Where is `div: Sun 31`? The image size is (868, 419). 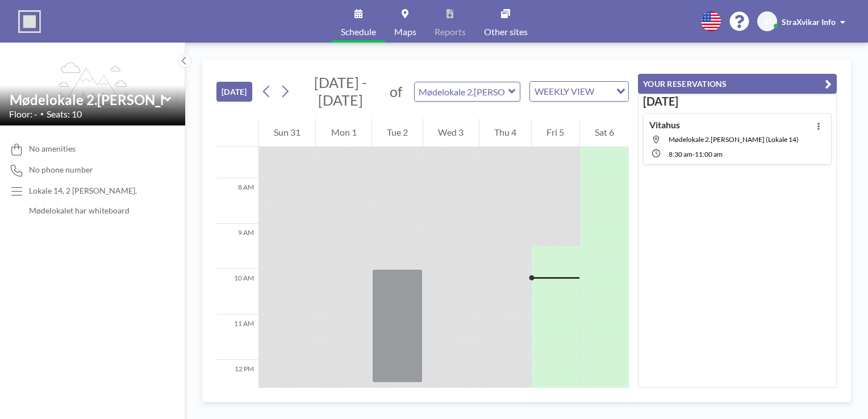 div: Sun 31 is located at coordinates (286, 133).